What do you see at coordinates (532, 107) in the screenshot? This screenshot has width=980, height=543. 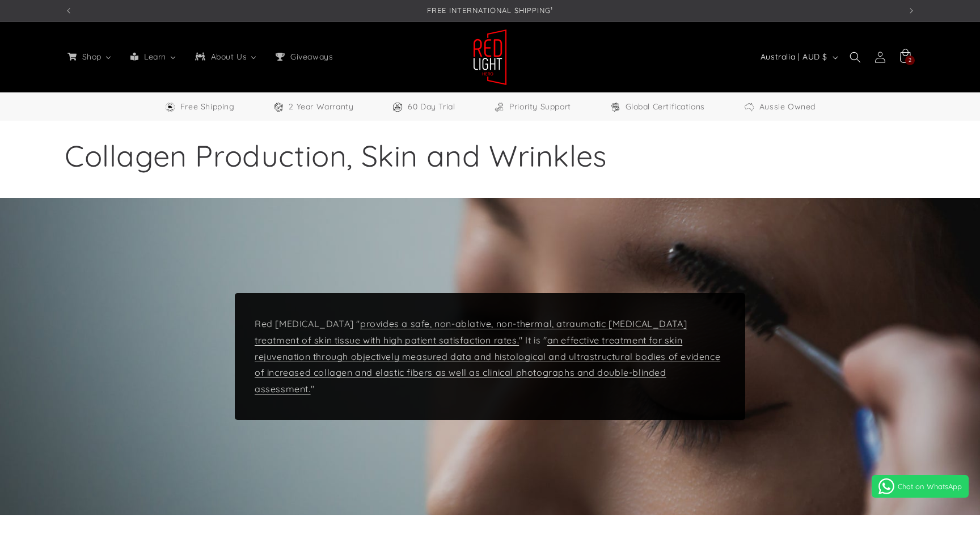 I see `a: Priority Support` at bounding box center [532, 107].